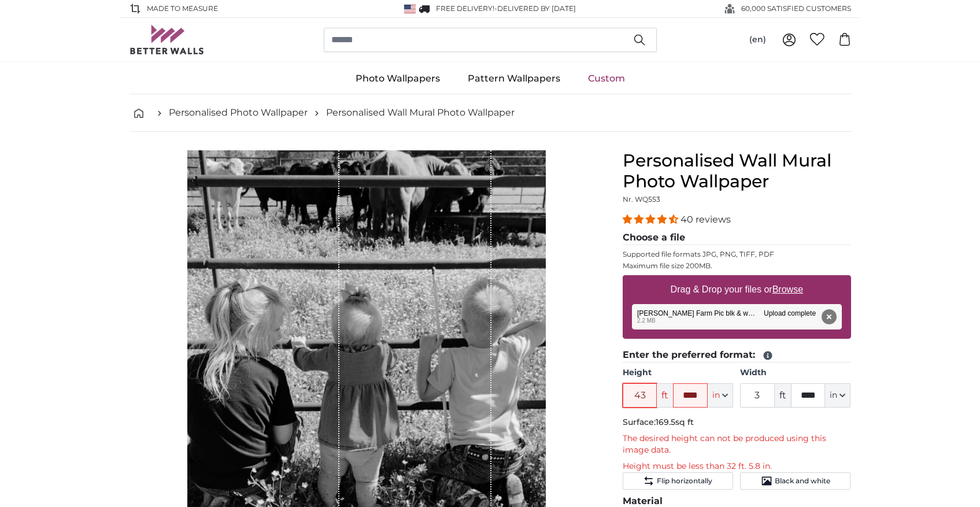 Image resolution: width=980 pixels, height=507 pixels. What do you see at coordinates (795, 373) in the screenshot?
I see `label: Width` at bounding box center [795, 373].